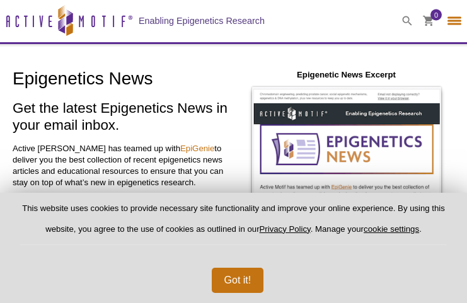  I want to click on button: cookie settings, so click(392, 229).